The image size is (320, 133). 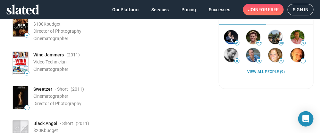 I want to click on span: Join, so click(x=263, y=10).